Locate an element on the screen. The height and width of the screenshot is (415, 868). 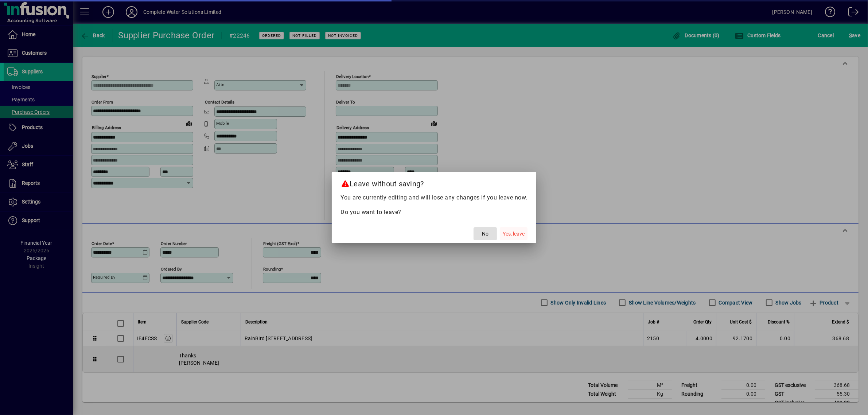
button: Yes, leave is located at coordinates (514, 234).